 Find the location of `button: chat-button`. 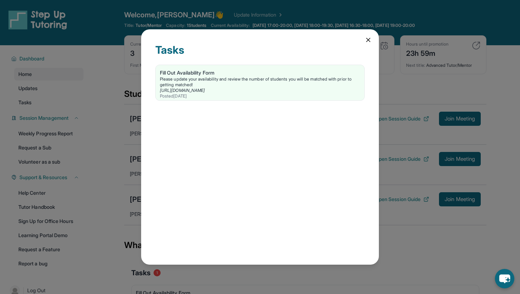

button: chat-button is located at coordinates (504, 279).